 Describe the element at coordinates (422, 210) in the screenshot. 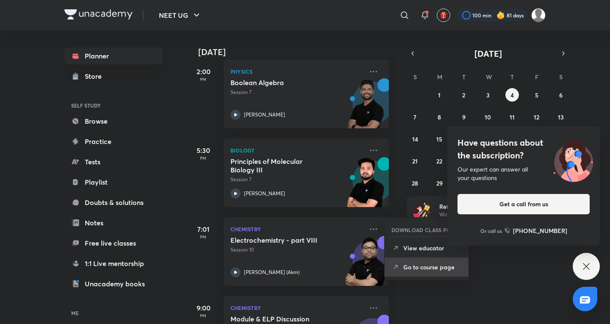

I see `img: referral` at that location.